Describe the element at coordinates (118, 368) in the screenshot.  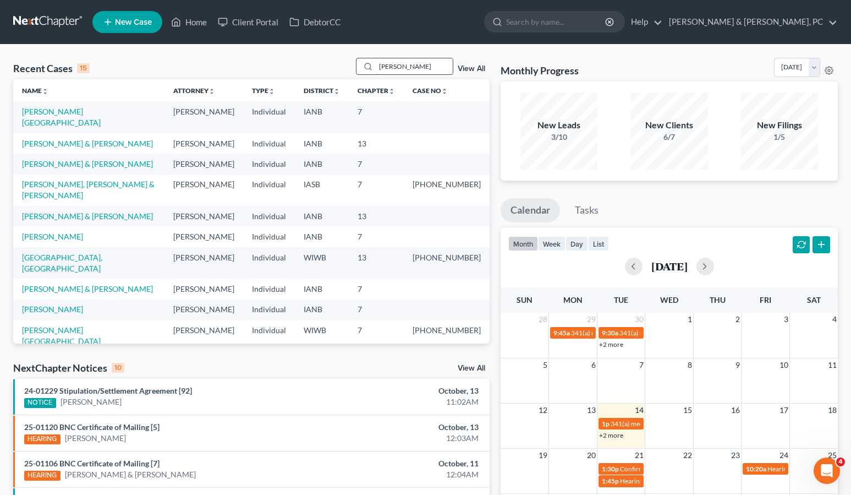
I see `div: 10` at that location.